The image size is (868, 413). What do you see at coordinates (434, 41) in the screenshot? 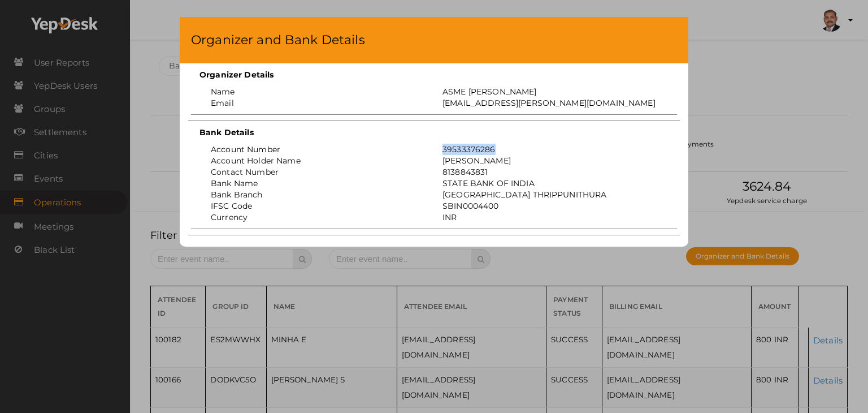
I see `h4: Organizer and Bank Details` at bounding box center [434, 41].